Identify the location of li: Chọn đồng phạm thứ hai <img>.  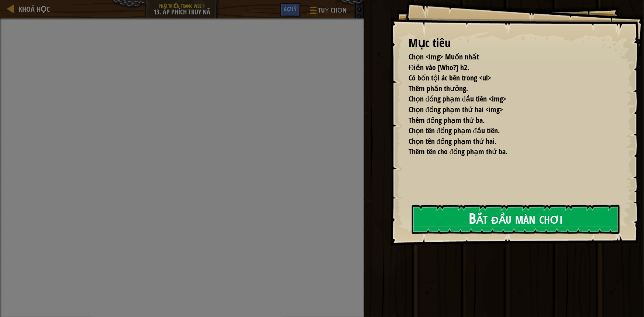
(508, 109).